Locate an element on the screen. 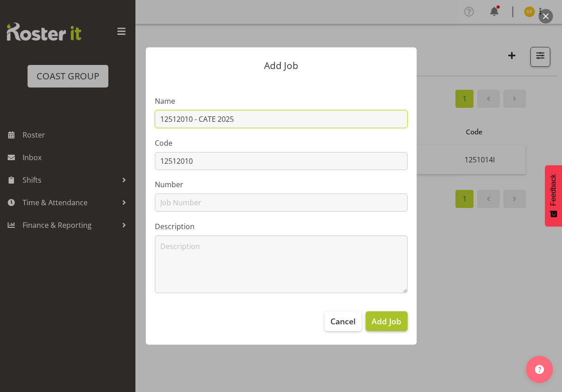  input: Job Code is located at coordinates (281, 161).